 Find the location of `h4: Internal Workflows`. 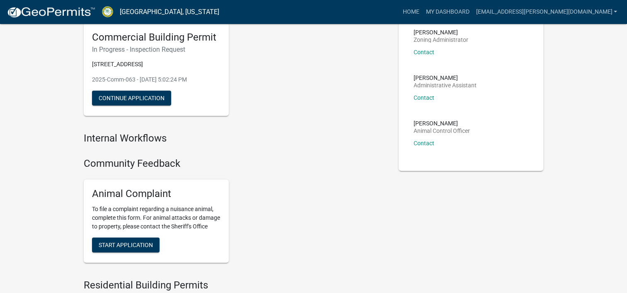

h4: Internal Workflows is located at coordinates (235, 138).